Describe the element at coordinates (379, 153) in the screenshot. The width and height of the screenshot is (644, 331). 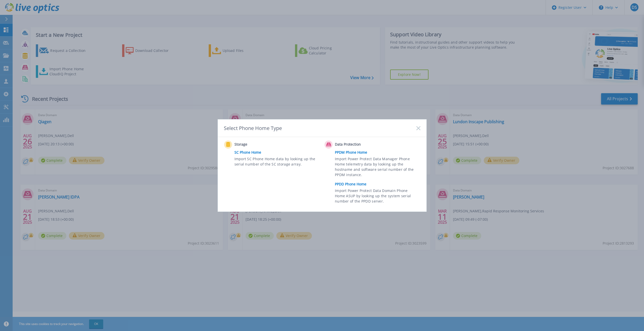
I see `a: PPDM Phone Home` at that location.